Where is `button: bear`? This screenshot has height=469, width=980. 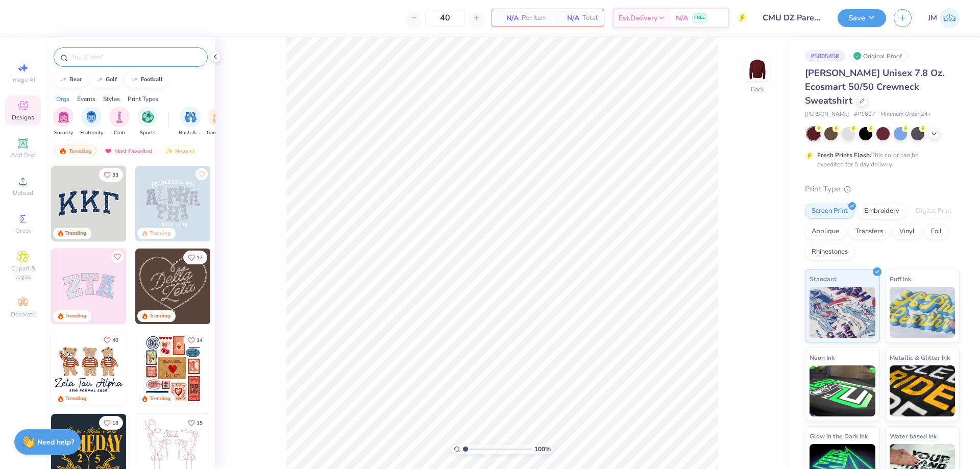 button: bear is located at coordinates (70, 80).